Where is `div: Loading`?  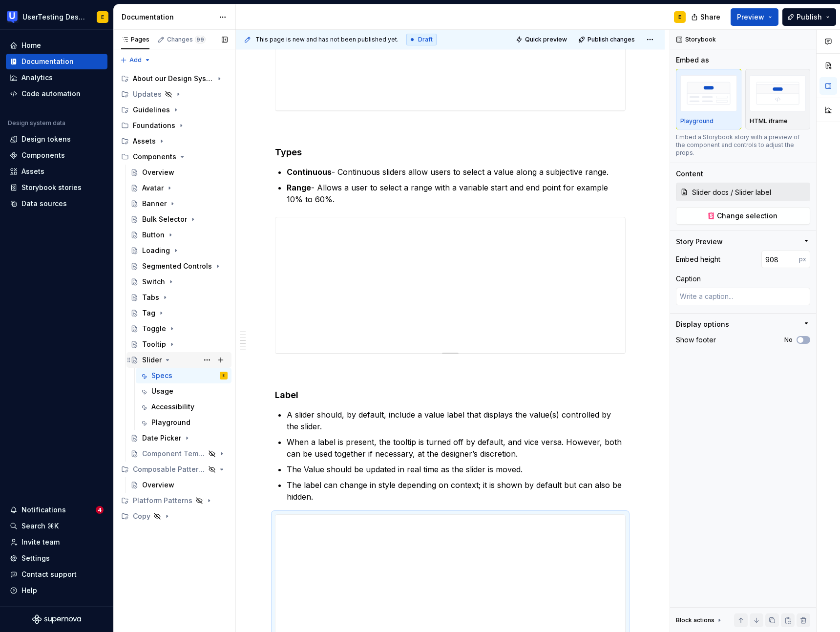
div: Loading is located at coordinates (155, 250).